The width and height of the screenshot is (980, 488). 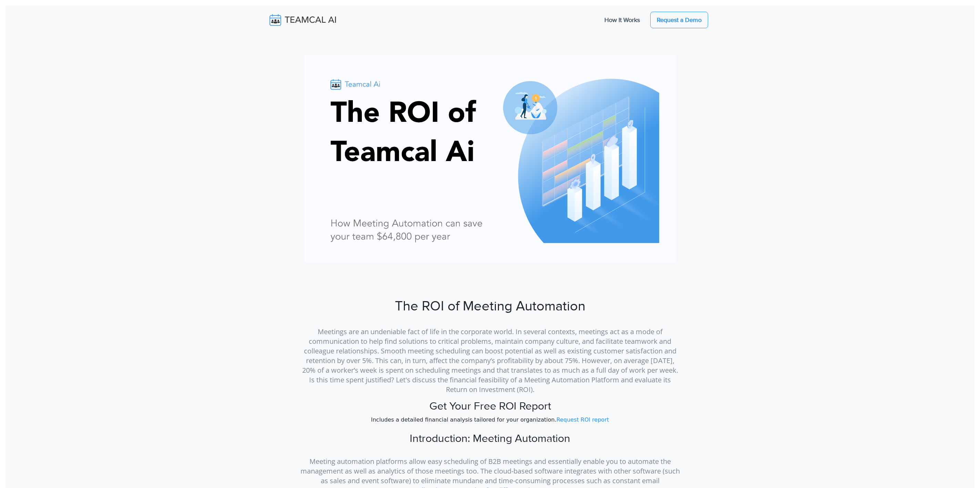 I want to click on p: Meetings are an undeniable fact of life in the corporate world. In several contexts, meetings act..., so click(x=490, y=356).